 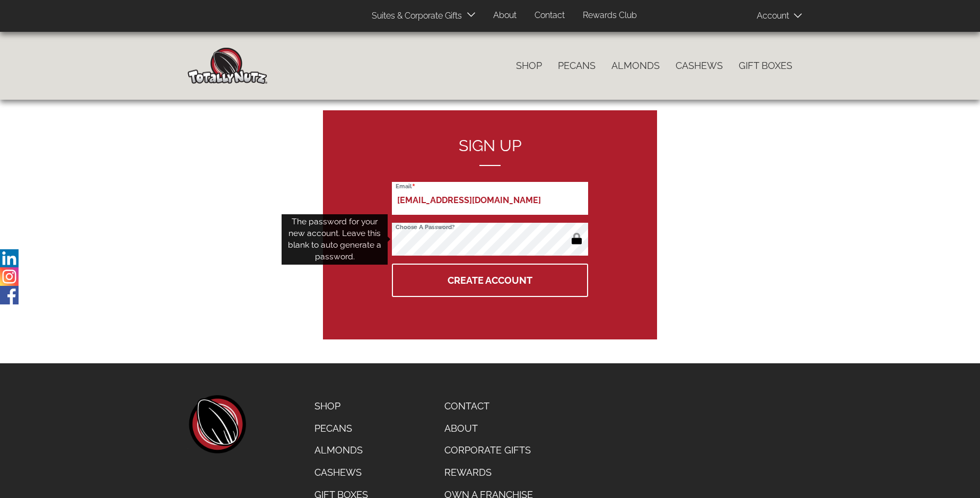 What do you see at coordinates (334, 239) in the screenshot?
I see `div: The password for your new account. Leave this blank to auto generate a password.` at bounding box center [334, 239].